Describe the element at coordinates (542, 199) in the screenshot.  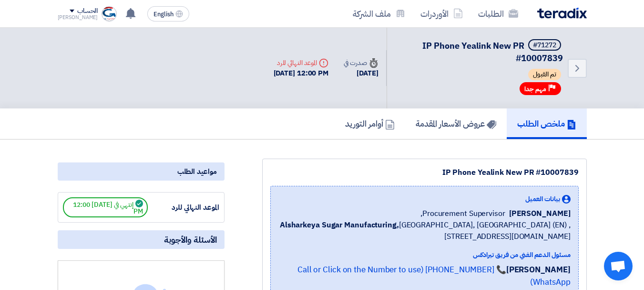
I see `span: بيانات العميل` at that location.